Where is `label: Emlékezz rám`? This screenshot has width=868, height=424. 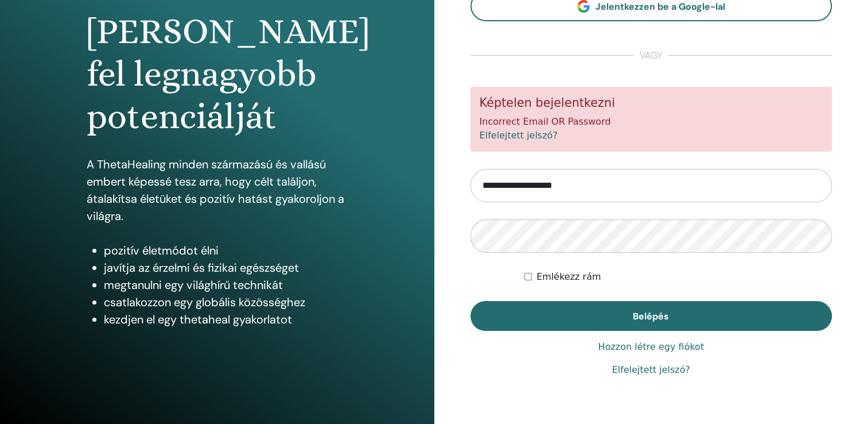 label: Emlékezz rám is located at coordinates (569, 277).